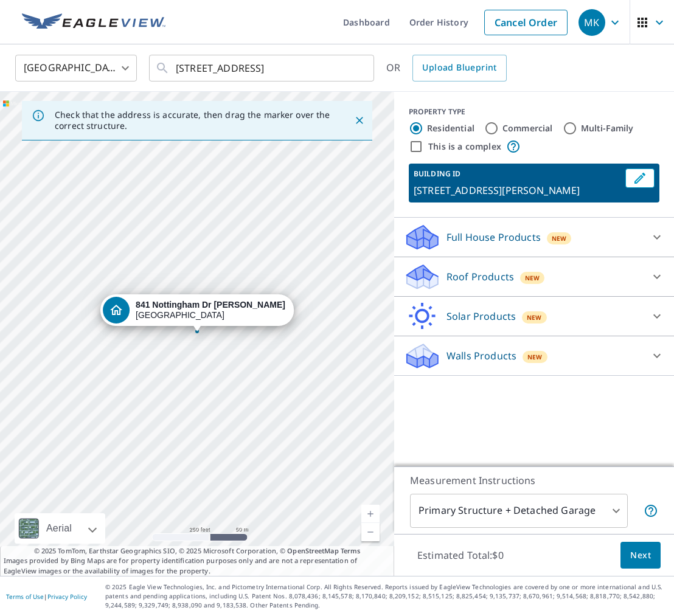  What do you see at coordinates (459, 68) in the screenshot?
I see `span: Upload Blueprint` at bounding box center [459, 68].